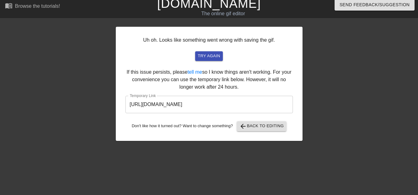  I want to click on span: menu_book, so click(9, 6).